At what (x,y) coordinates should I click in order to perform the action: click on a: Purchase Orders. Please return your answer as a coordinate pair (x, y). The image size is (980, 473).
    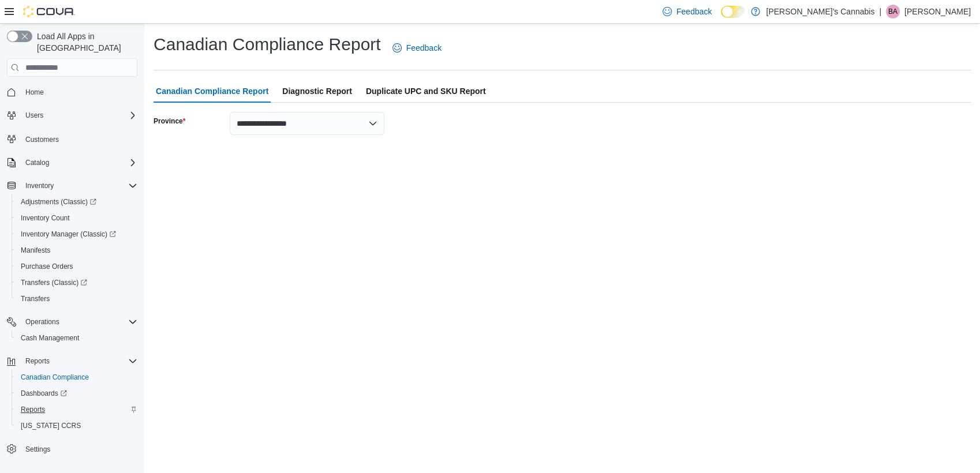
    Looking at the image, I should click on (46, 267).